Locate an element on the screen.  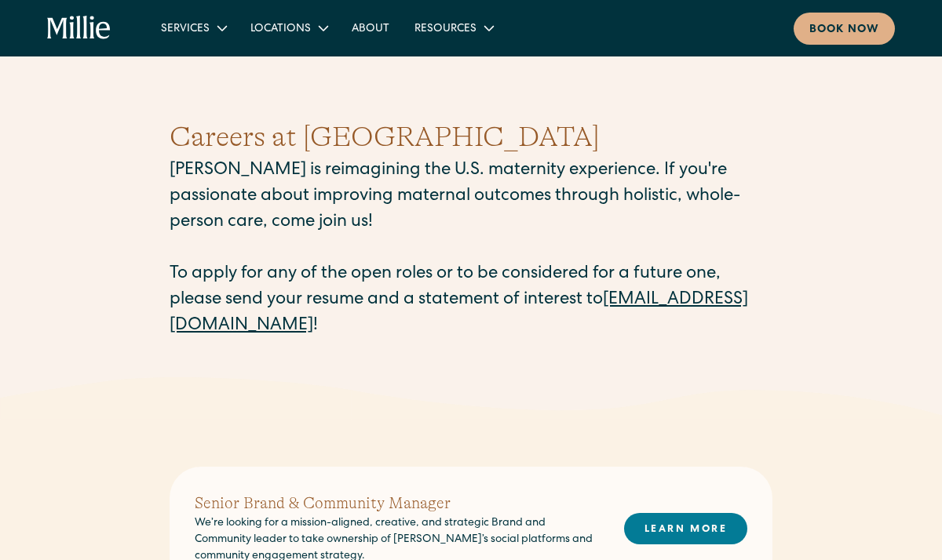
a: About is located at coordinates (370, 27).